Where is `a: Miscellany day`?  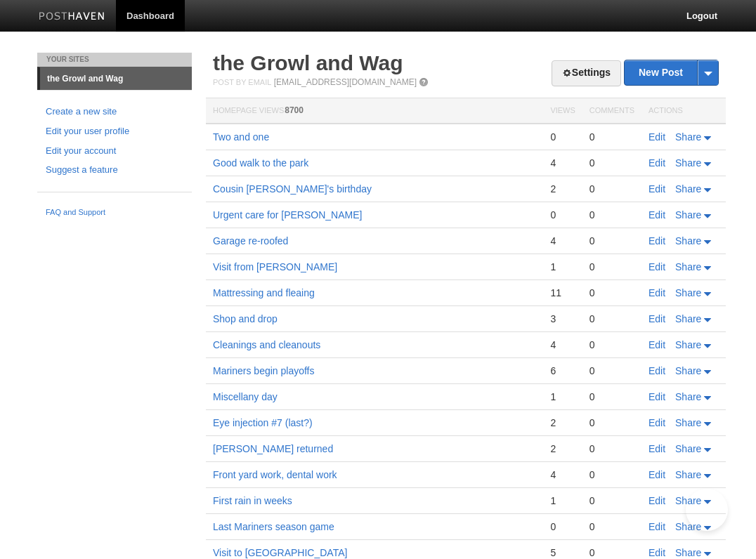 a: Miscellany day is located at coordinates (245, 397).